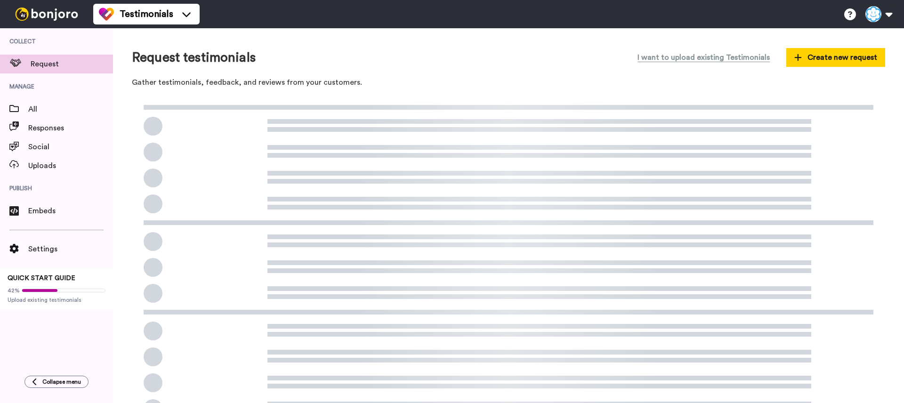 The height and width of the screenshot is (403, 904). I want to click on span: Uploads, so click(71, 166).